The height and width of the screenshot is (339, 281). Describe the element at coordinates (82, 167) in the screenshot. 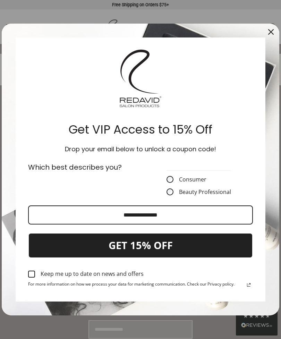

I see `p: Which best describes you?` at that location.